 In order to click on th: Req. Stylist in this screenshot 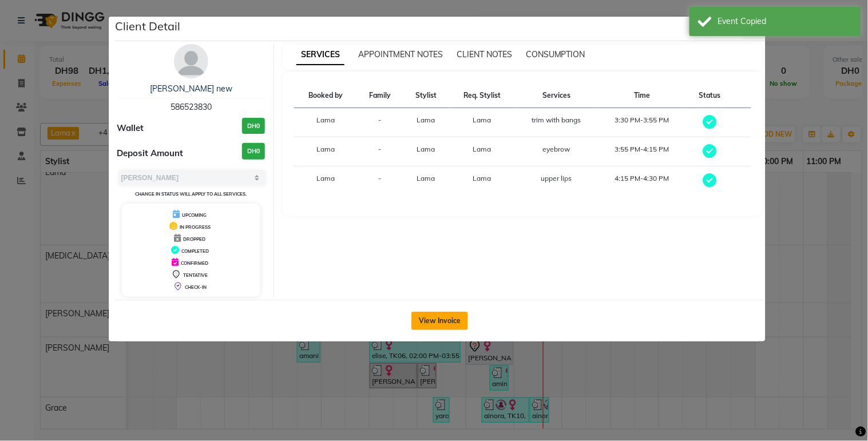, I will do `click(482, 96)`.